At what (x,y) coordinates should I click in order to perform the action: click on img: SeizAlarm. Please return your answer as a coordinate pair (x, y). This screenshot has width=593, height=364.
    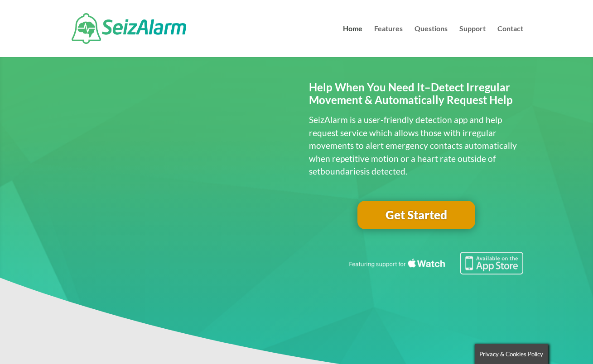
    Looking at the image, I should click on (128, 29).